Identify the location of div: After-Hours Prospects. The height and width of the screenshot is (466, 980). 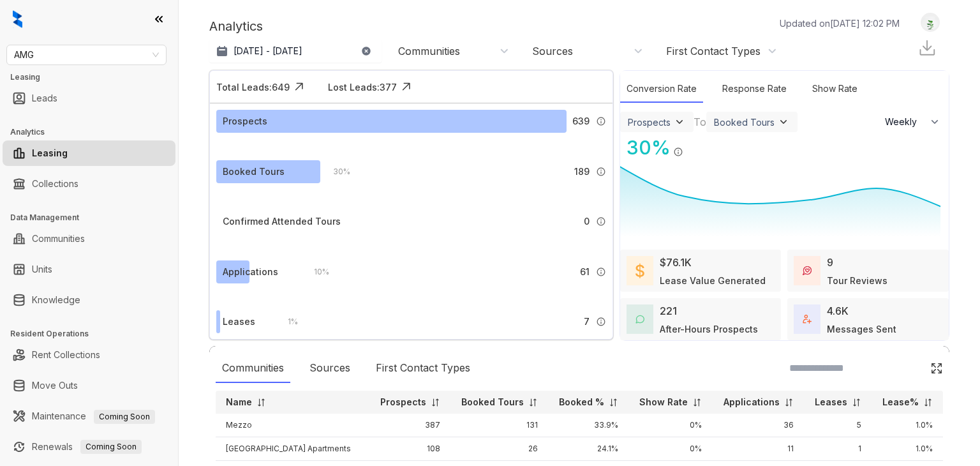
(709, 329).